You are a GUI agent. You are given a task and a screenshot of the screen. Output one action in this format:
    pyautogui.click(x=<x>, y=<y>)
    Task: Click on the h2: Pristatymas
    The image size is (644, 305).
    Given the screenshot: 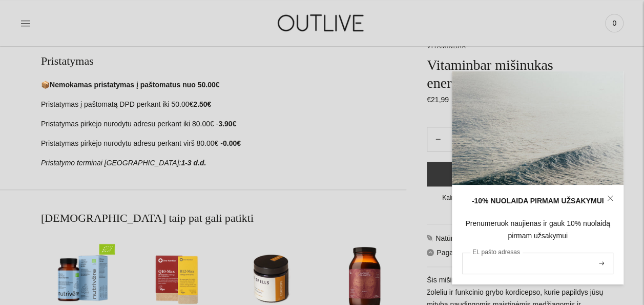 What is the action you would take?
    pyautogui.click(x=224, y=61)
    